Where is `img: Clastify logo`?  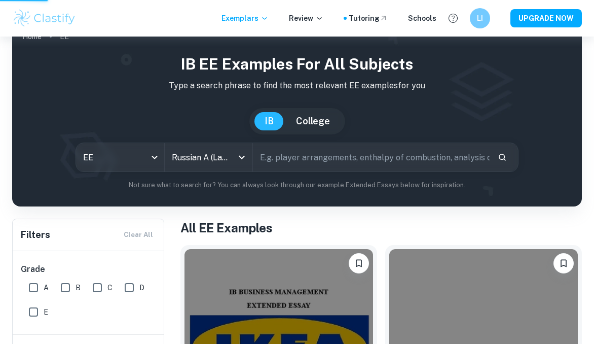
img: Clastify logo is located at coordinates (44, 18).